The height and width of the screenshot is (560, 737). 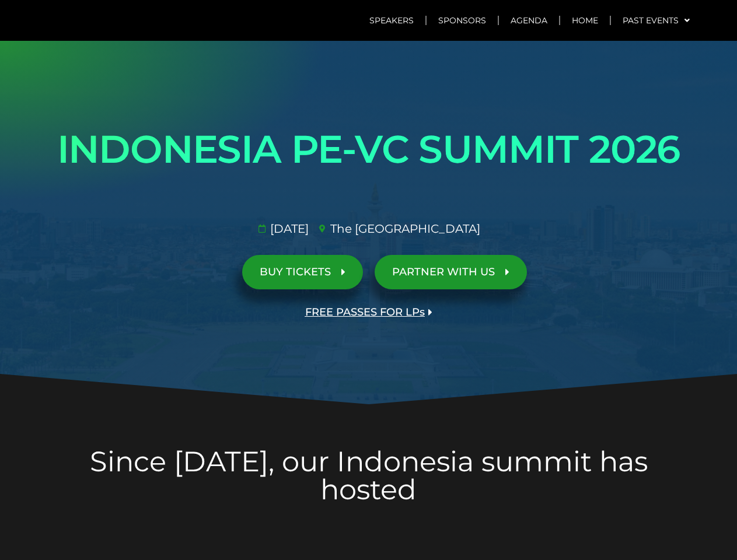 I want to click on span: FREE PASSES FOR LPs, so click(x=364, y=312).